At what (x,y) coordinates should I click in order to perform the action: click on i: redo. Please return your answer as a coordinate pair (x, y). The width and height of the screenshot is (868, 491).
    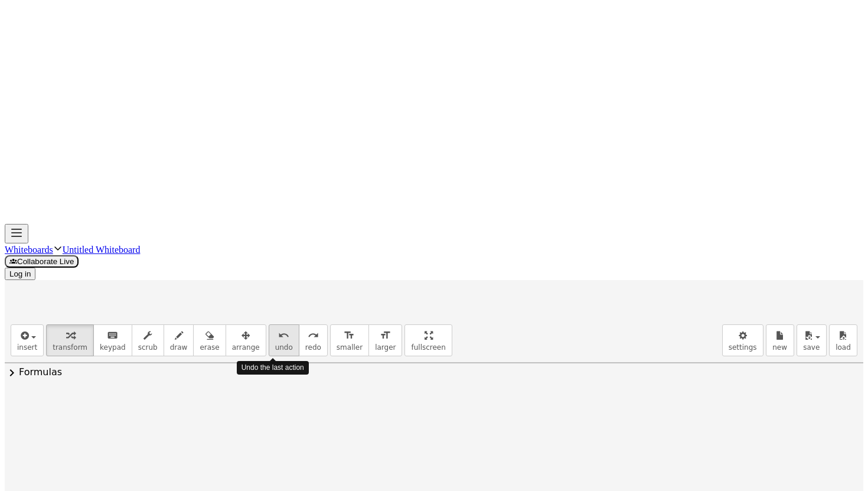
    Looking at the image, I should click on (313, 336).